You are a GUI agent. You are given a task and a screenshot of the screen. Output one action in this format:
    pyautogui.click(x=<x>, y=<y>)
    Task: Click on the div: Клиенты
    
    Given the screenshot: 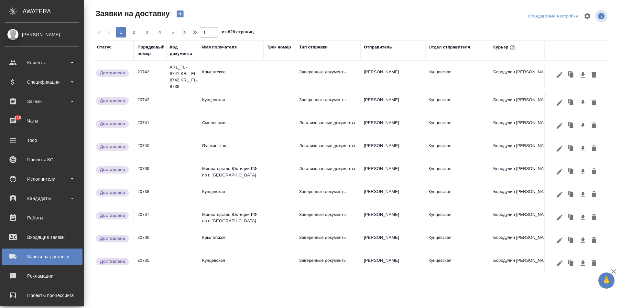 What is the action you would take?
    pyautogui.click(x=42, y=63)
    